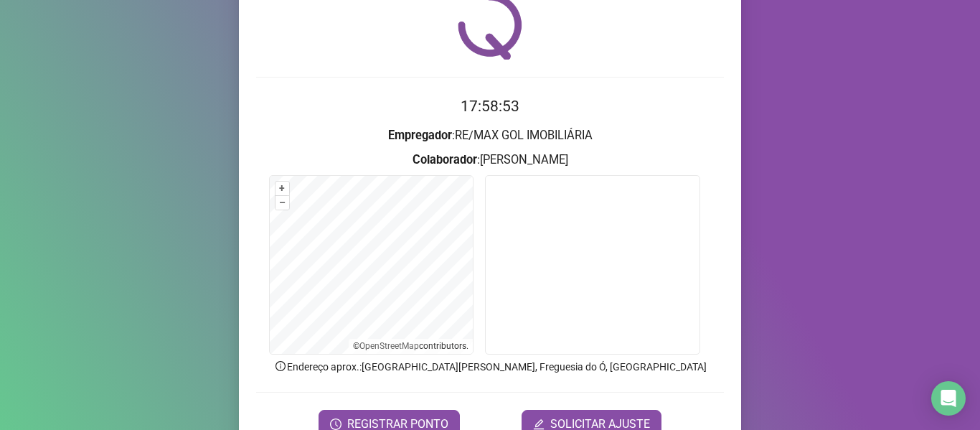  What do you see at coordinates (336, 424) in the screenshot?
I see `span: clock-circle` at bounding box center [336, 424].